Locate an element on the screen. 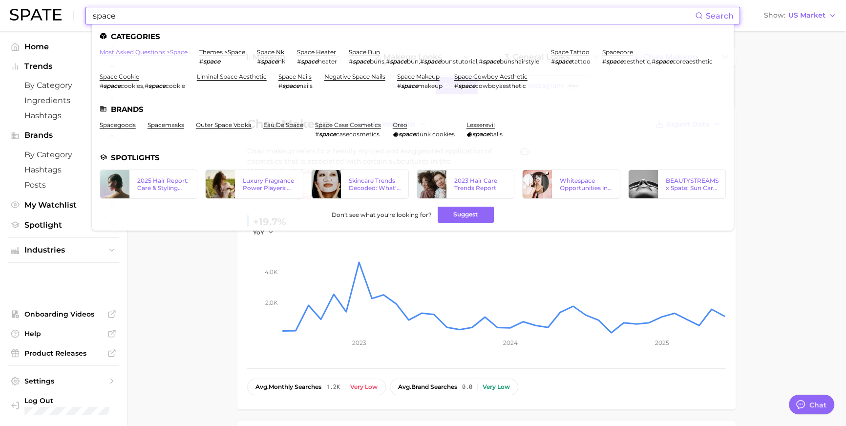 Image resolution: width=846 pixels, height=426 pixels. span: brand searches is located at coordinates (427, 387).